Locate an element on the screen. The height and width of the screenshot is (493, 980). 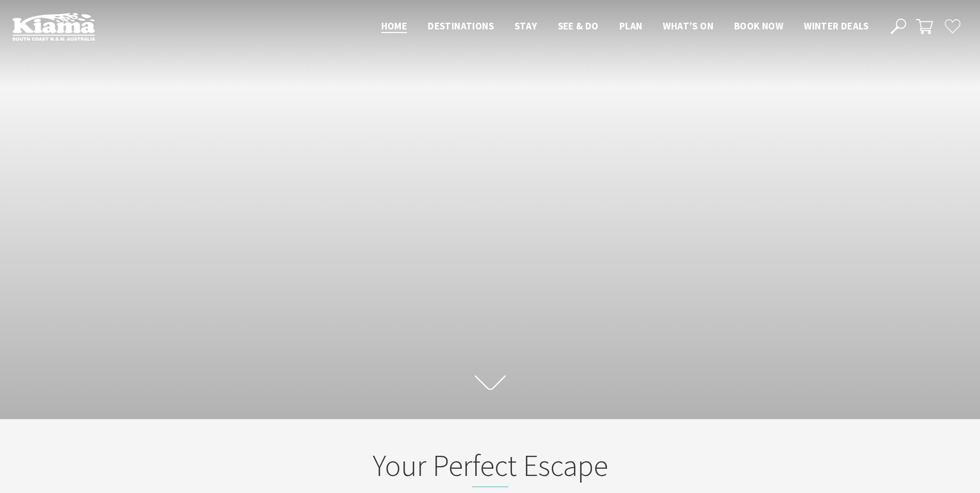
h2: Your Perfect Escape is located at coordinates (490, 468).